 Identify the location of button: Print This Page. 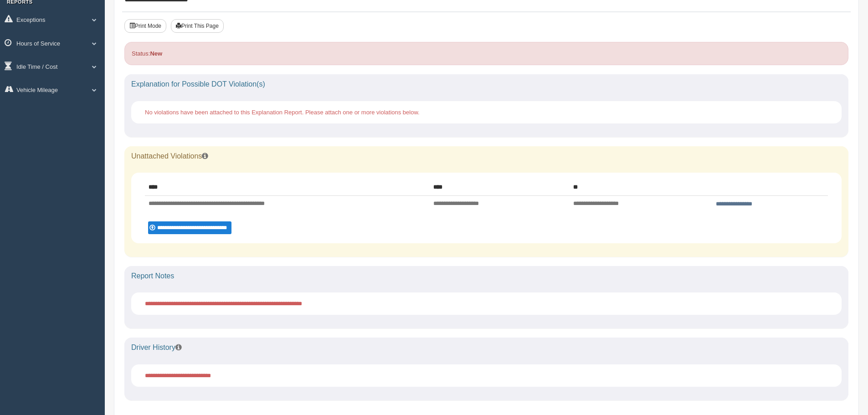
(197, 26).